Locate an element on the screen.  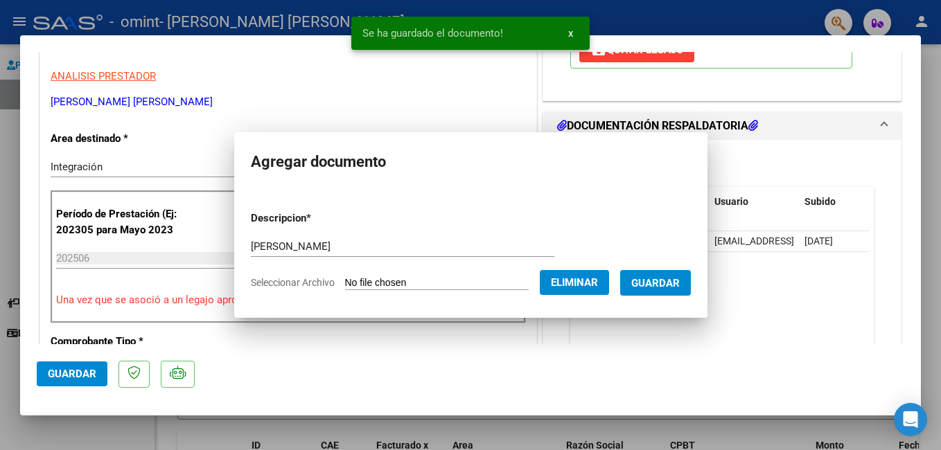
button: x is located at coordinates (570, 33).